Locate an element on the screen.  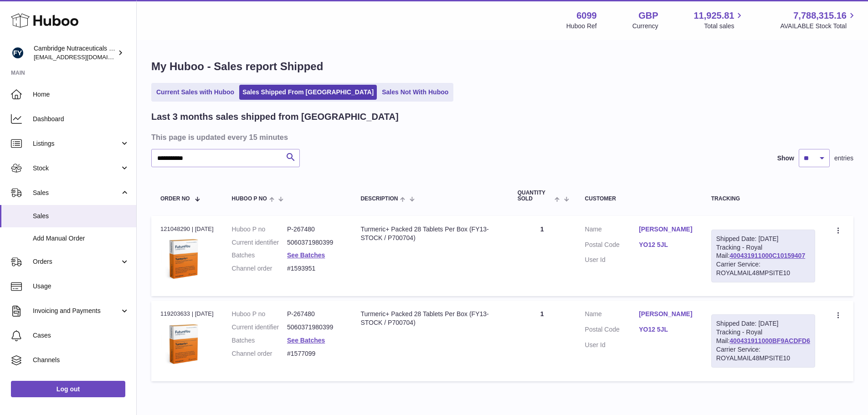
span: Channels is located at coordinates (81, 360).